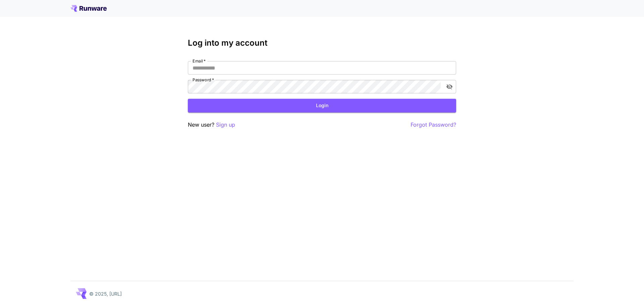 Image resolution: width=644 pixels, height=306 pixels. I want to click on p: Sign up, so click(225, 124).